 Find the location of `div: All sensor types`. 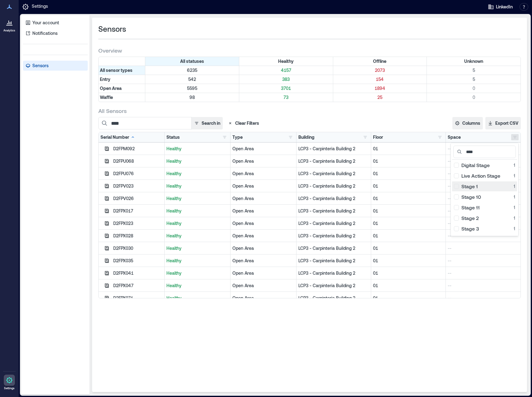

div: All sensor types is located at coordinates (122, 70).